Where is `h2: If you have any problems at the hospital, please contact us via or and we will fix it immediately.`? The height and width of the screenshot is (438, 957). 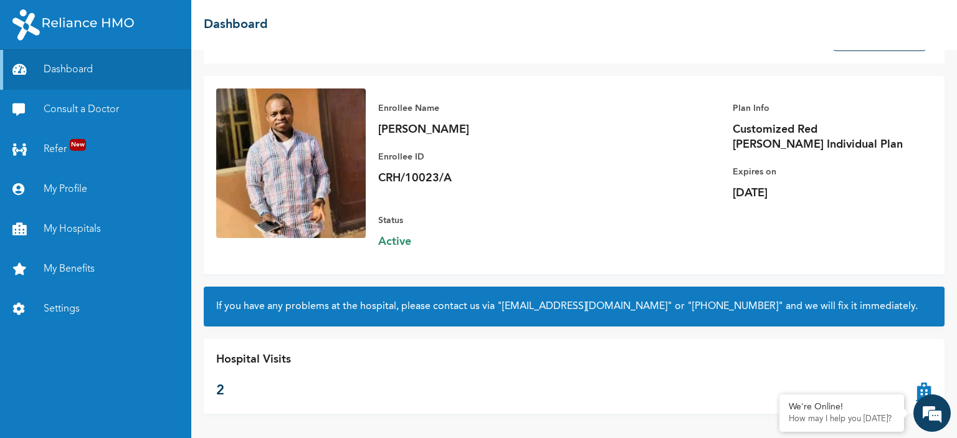
h2: If you have any problems at the hospital, please contact us via or and we will fix it immediately. is located at coordinates (574, 306).